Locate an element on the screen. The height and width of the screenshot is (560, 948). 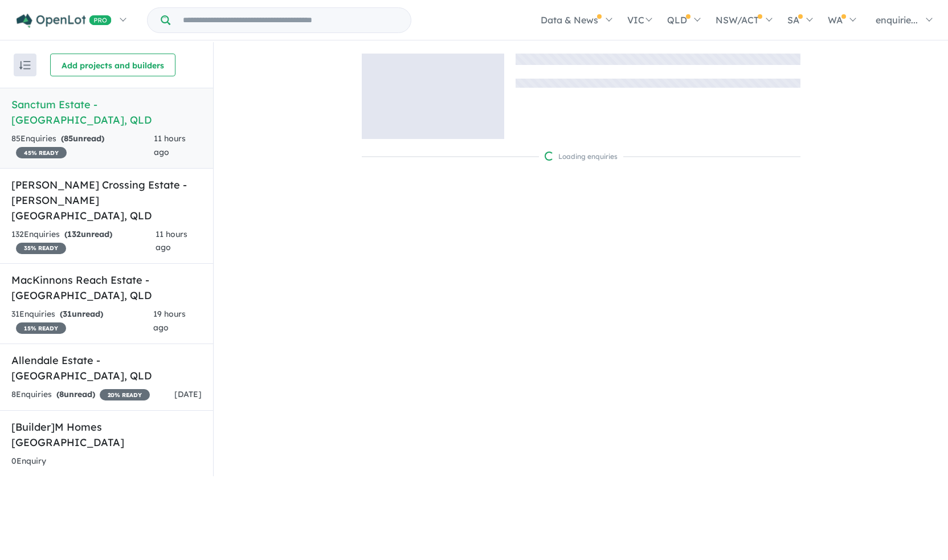
div: 85 Enquir ies is located at coordinates (83, 146).